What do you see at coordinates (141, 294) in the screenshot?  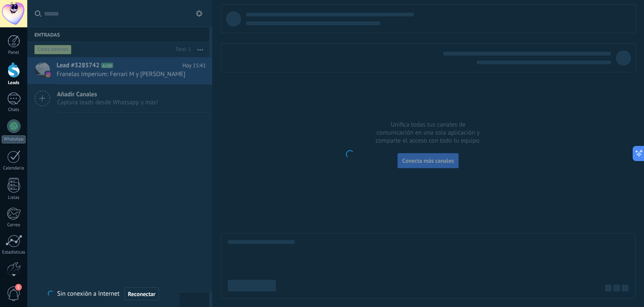 I see `span: Reconectar` at bounding box center [141, 294].